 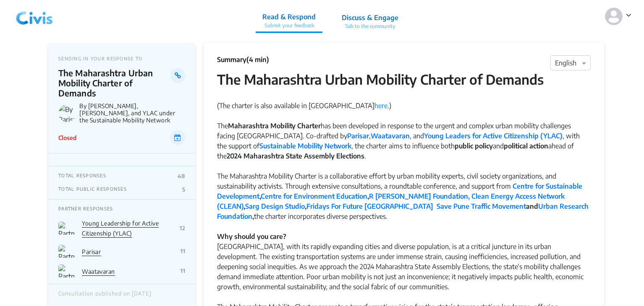 What do you see at coordinates (122, 208) in the screenshot?
I see `p: PARTNER RESPONSES` at bounding box center [122, 208].